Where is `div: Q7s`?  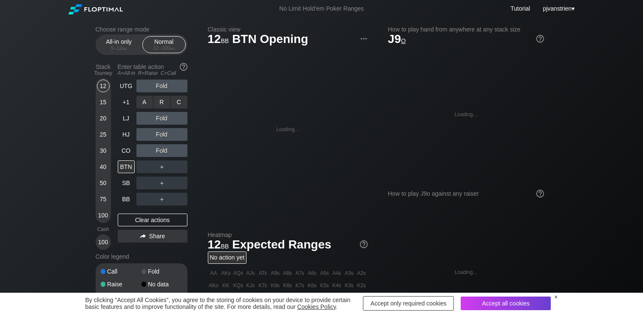 div: Q7s is located at coordinates (300, 298).